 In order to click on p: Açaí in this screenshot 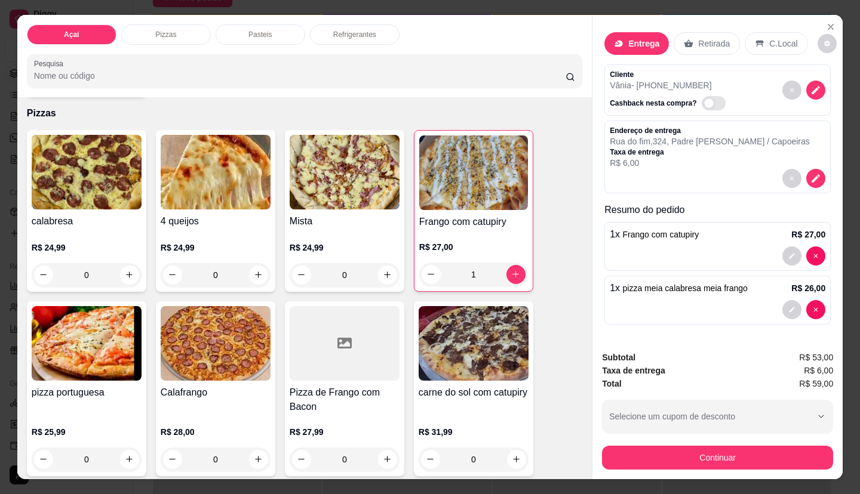, I will do `click(71, 35)`.